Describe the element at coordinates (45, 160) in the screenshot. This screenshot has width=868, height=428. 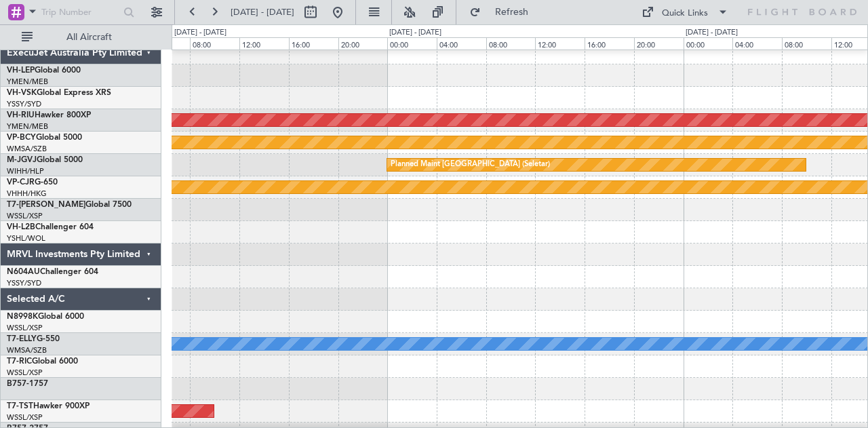
I see `a: M-JGVJGlobal 5000` at that location.